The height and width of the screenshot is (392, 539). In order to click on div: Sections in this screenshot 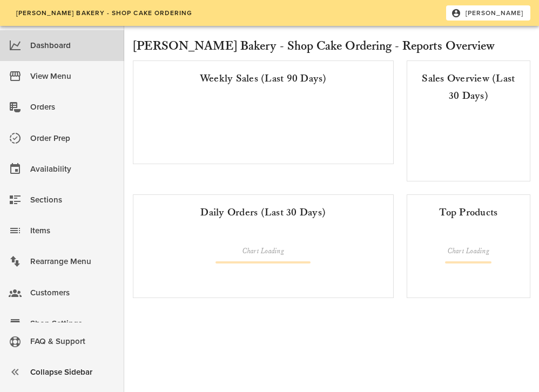, I will do `click(73, 199)`.